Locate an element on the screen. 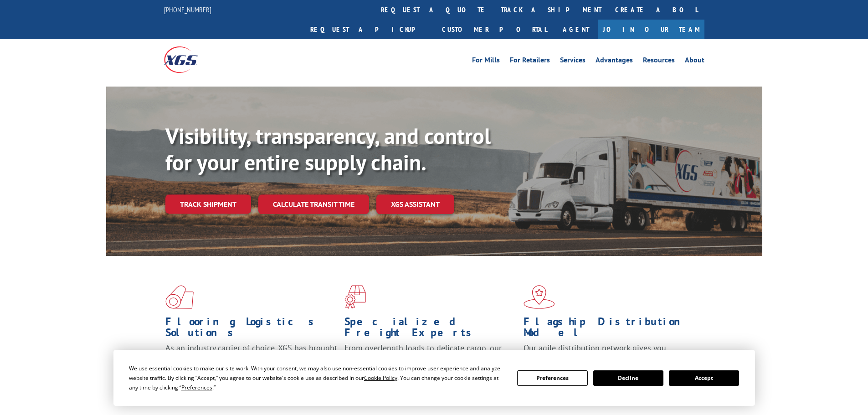 The image size is (868, 415). h1: Flagship Distribution Model is located at coordinates (610, 329).